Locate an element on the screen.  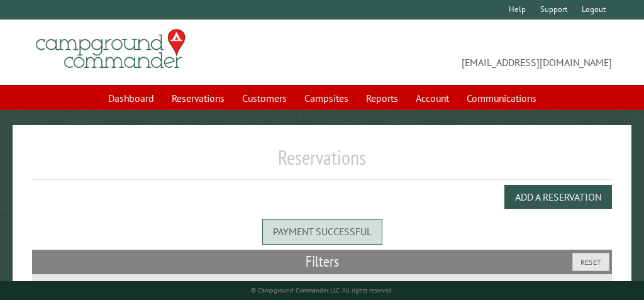
button: Add a Reservation is located at coordinates (558, 197).